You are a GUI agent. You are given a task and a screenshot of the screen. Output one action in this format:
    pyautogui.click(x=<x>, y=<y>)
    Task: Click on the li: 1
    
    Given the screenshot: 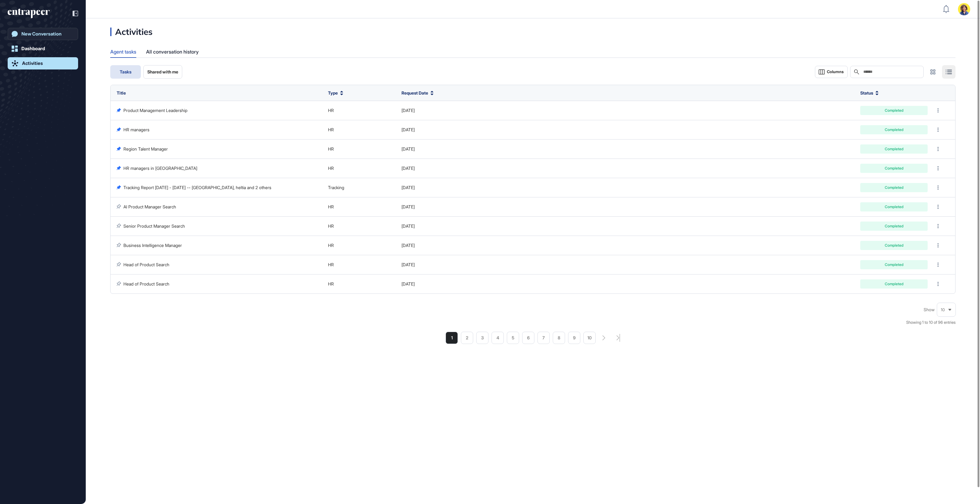 What is the action you would take?
    pyautogui.click(x=452, y=338)
    